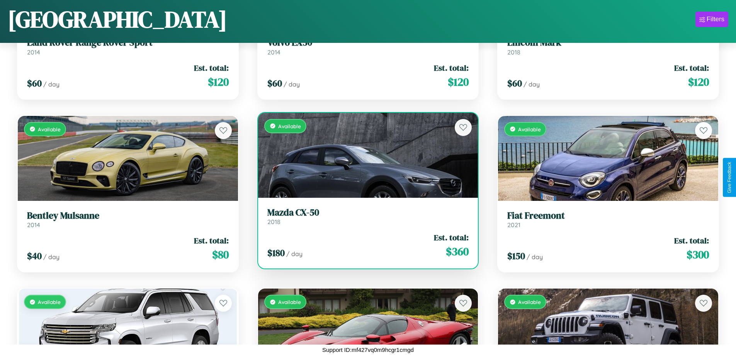  What do you see at coordinates (128, 215) in the screenshot?
I see `h3: Bentley Mulsanne` at bounding box center [128, 215].